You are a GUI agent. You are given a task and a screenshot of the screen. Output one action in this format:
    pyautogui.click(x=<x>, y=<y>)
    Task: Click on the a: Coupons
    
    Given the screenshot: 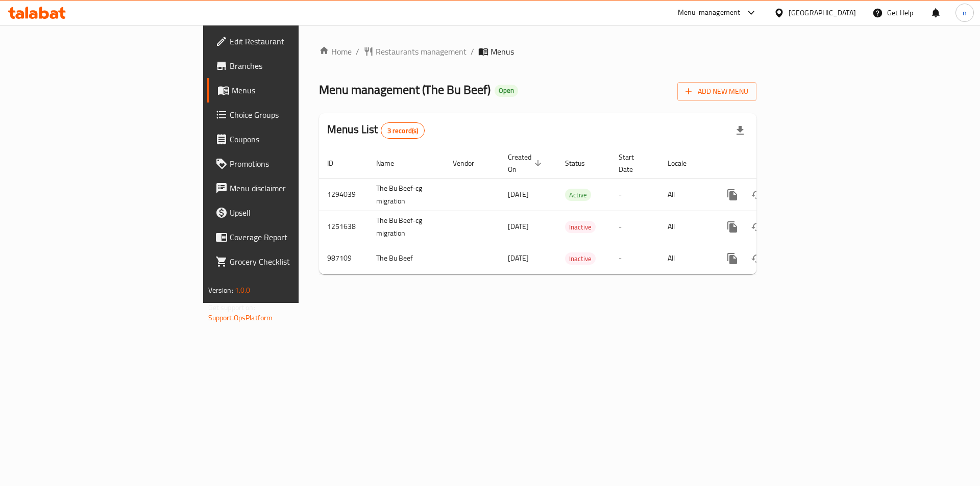 What is the action you would take?
    pyautogui.click(x=287, y=140)
    